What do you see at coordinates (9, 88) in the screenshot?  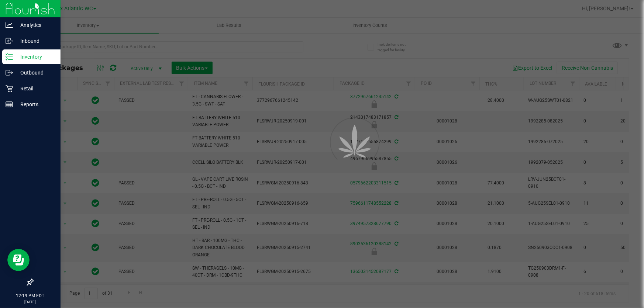 I see `inline-svg: Retail` at bounding box center [9, 88].